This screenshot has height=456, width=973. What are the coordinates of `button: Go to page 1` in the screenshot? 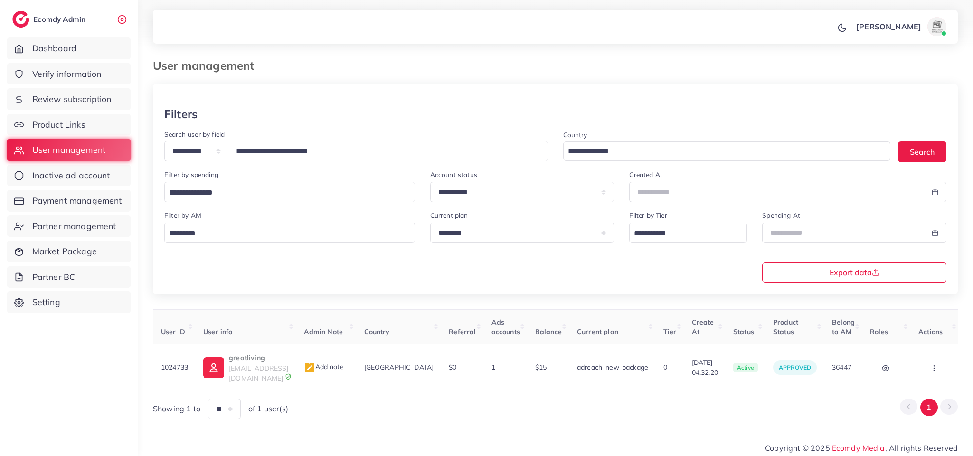 It's located at (929, 407).